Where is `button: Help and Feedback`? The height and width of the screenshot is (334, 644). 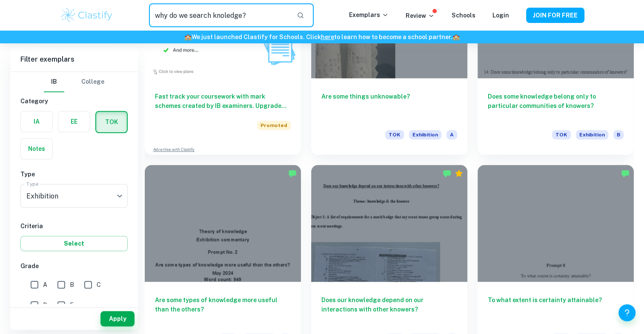
button: Help and Feedback is located at coordinates (627, 313).